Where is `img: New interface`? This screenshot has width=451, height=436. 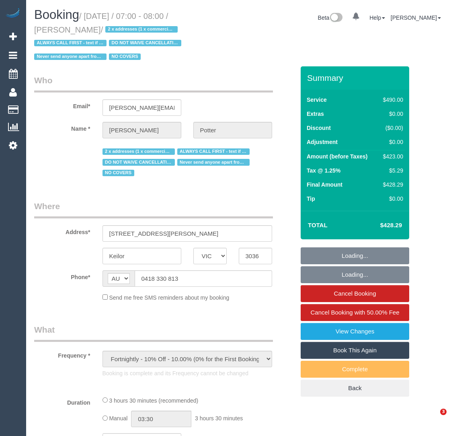 img: New interface is located at coordinates (336, 18).